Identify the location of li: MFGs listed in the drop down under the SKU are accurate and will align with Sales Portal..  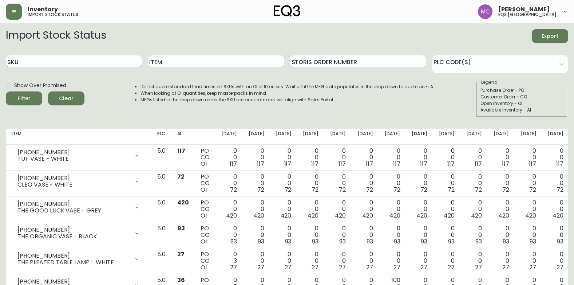
(287, 100).